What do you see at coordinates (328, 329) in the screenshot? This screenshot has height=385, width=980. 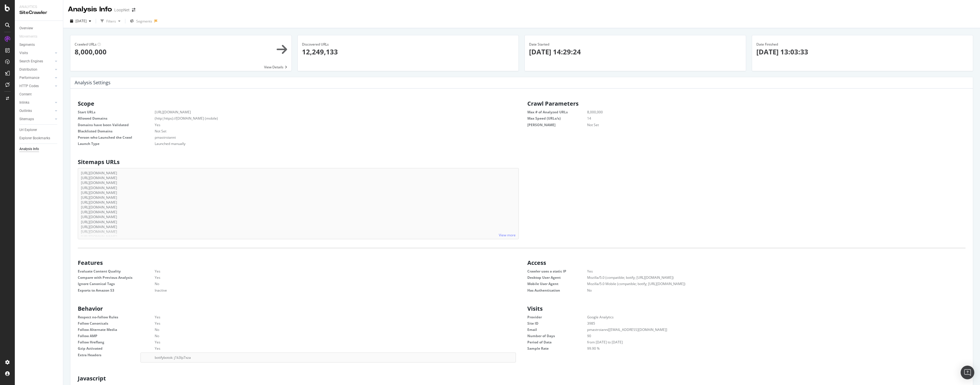 I see `dd: No` at bounding box center [328, 329].